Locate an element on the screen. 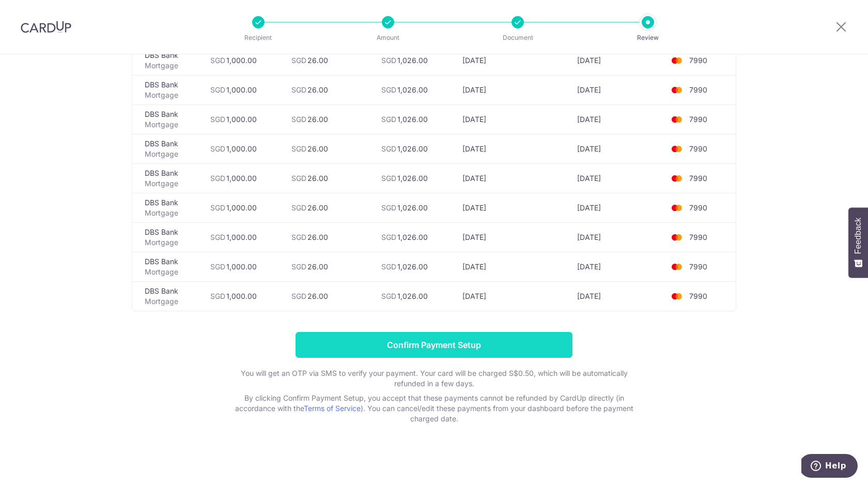  input: Confirm Payment Setup is located at coordinates (434, 345).